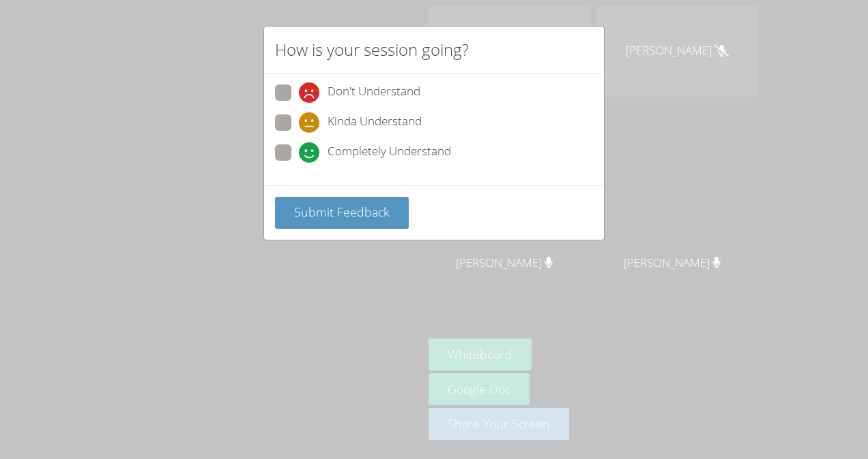 The width and height of the screenshot is (868, 459). Describe the element at coordinates (375, 123) in the screenshot. I see `span: Kinda Understand` at that location.